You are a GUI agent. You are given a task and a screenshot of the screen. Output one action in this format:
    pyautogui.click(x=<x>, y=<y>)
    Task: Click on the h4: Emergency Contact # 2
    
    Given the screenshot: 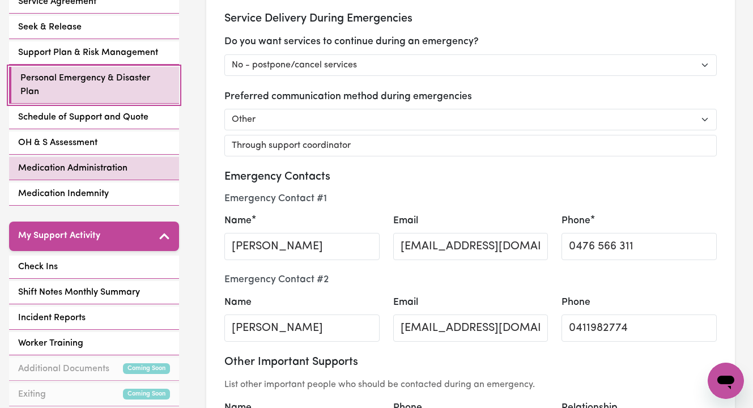 What is the action you would take?
    pyautogui.click(x=471, y=279)
    